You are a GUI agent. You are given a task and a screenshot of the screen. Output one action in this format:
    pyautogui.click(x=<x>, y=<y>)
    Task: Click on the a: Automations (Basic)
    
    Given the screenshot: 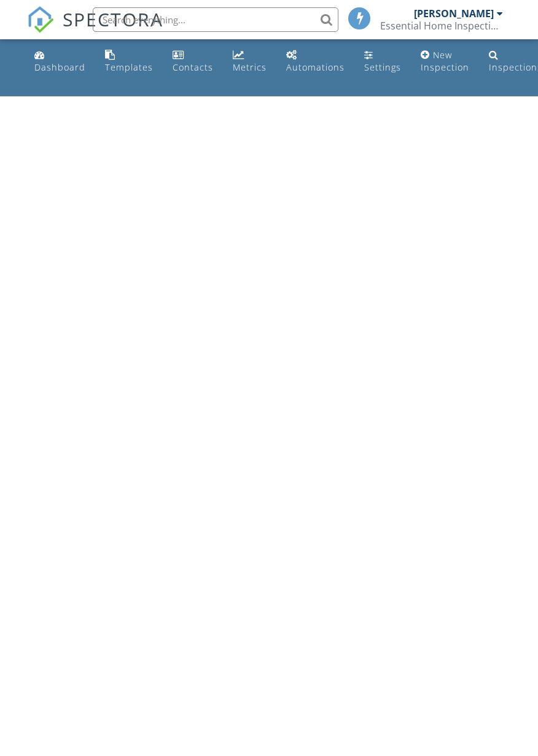 What is the action you would take?
    pyautogui.click(x=315, y=61)
    